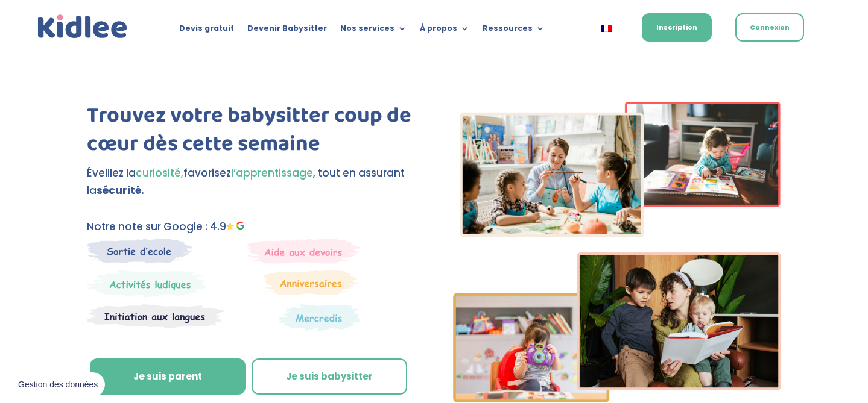  What do you see at coordinates (606, 28) in the screenshot?
I see `img: Français` at bounding box center [606, 28].